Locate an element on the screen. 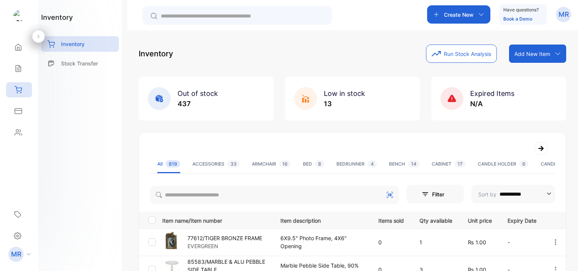 The width and height of the screenshot is (578, 271). span: ₨ 1.00 is located at coordinates (477, 242).